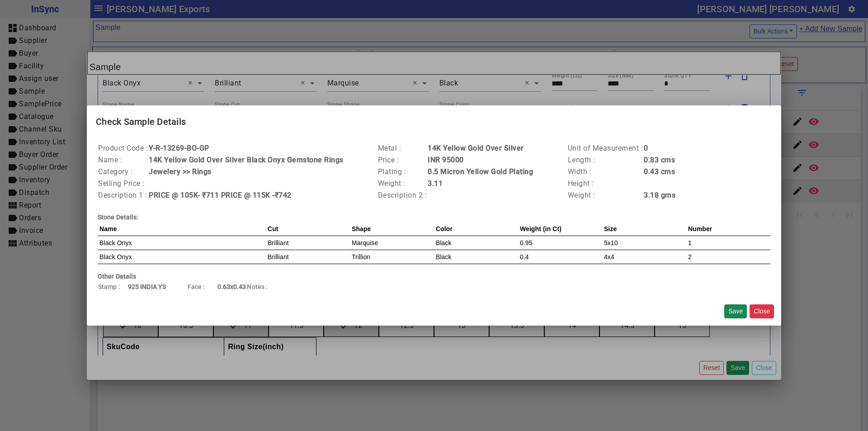  I want to click on b: Y-R-13269-BO-GP, so click(179, 148).